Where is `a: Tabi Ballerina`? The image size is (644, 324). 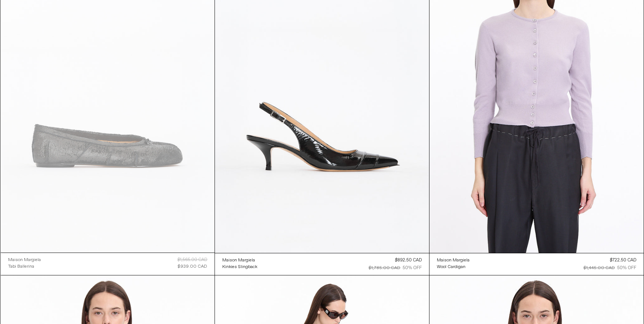 a: Tabi Ballerina is located at coordinates (24, 267).